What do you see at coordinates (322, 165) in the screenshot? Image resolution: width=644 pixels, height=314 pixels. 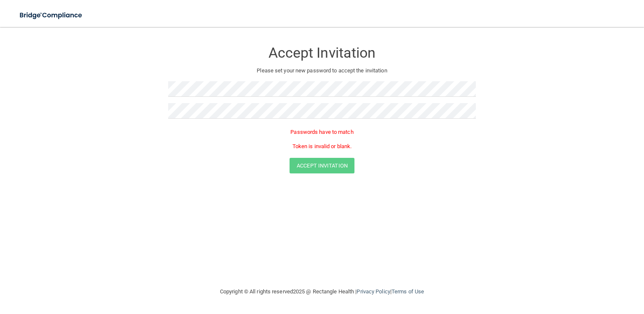 I see `button: Accept Invitation` at bounding box center [322, 165].